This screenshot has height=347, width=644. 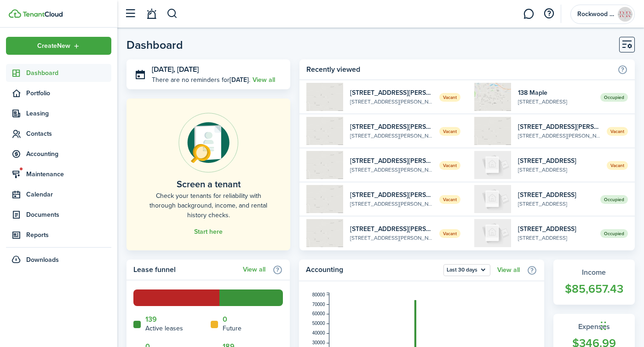 I want to click on a: Income$85,657.43, so click(x=595, y=282).